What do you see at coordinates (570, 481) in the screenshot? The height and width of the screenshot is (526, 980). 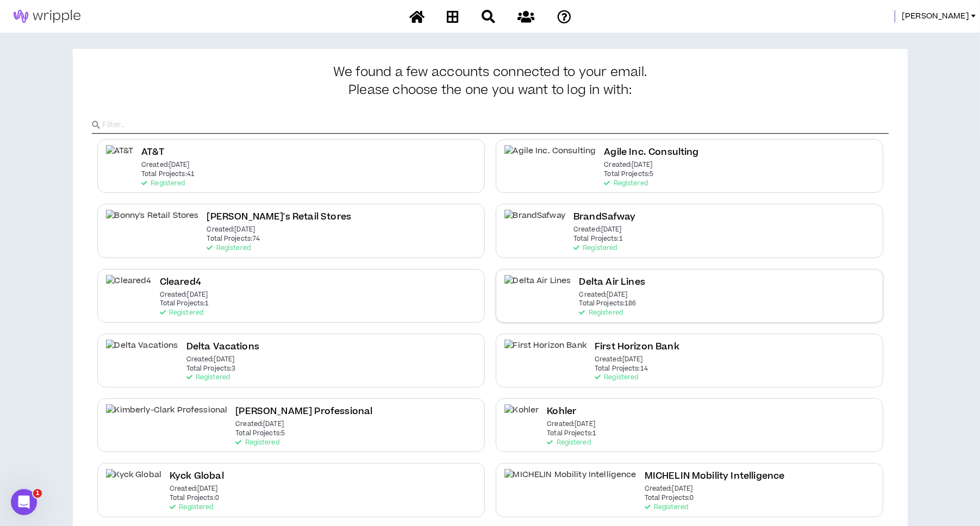 I see `img: MICHELIN Mobility Intelligence` at bounding box center [570, 481].